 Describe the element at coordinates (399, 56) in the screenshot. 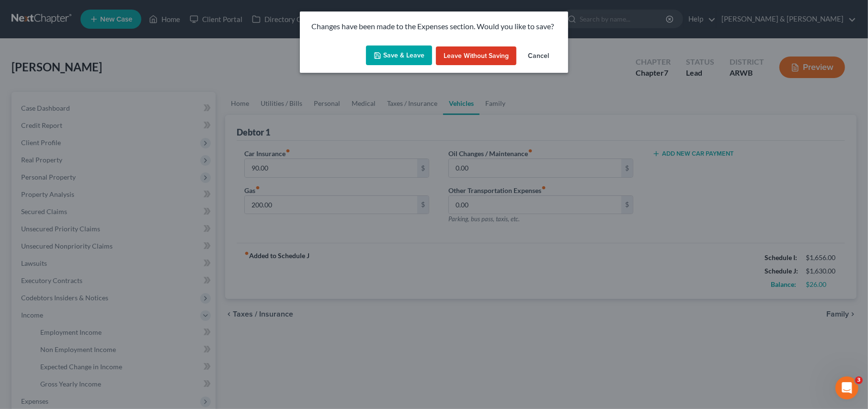

I see `button: Save & Leave` at that location.